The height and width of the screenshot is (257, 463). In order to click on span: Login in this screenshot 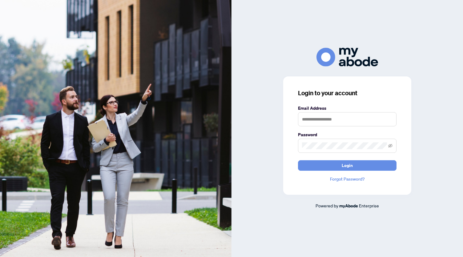, I will do `click(347, 165)`.